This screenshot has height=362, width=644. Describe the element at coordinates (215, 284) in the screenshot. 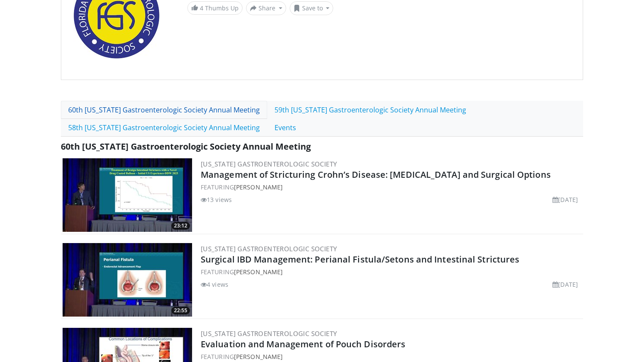

I see `li: 4 views` at that location.